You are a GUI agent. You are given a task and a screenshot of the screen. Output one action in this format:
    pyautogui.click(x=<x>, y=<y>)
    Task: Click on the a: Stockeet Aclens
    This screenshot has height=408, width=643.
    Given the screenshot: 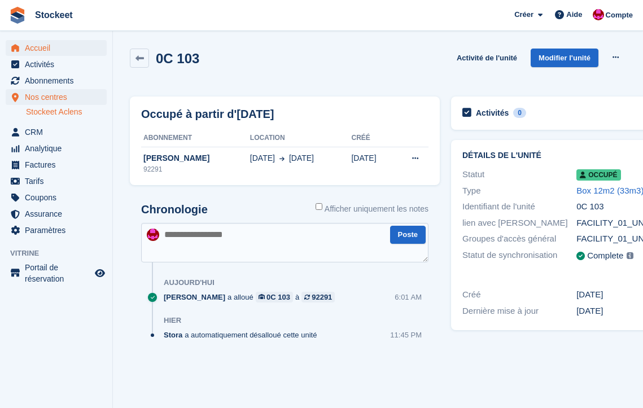 What is the action you would take?
    pyautogui.click(x=66, y=112)
    